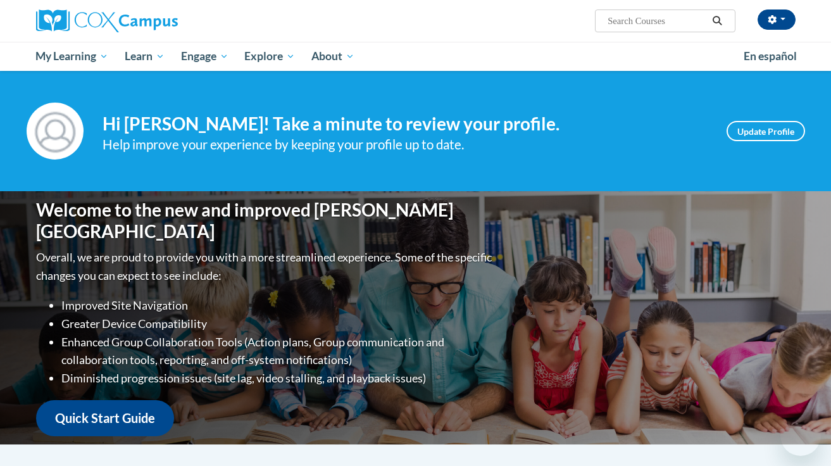 This screenshot has height=466, width=831. I want to click on span: Learn, so click(144, 56).